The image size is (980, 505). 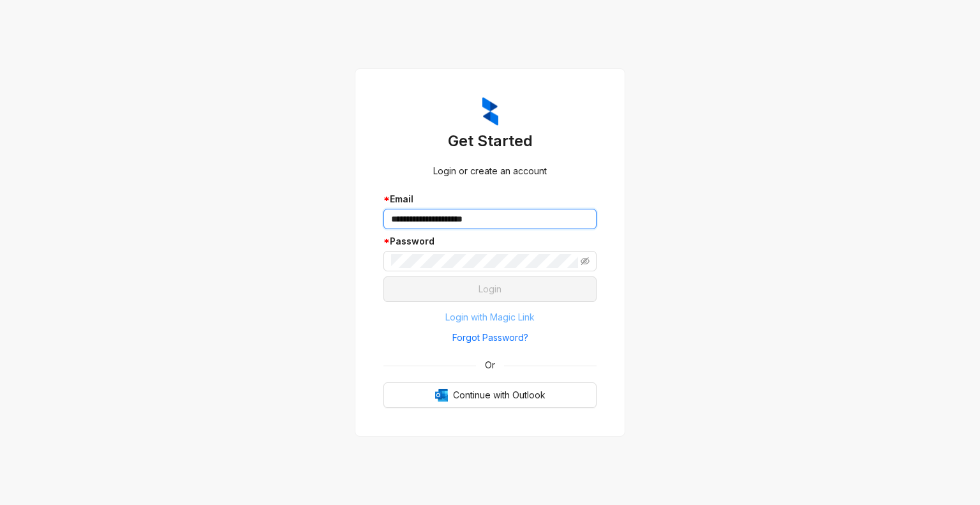 I want to click on h3: Get Started, so click(x=490, y=141).